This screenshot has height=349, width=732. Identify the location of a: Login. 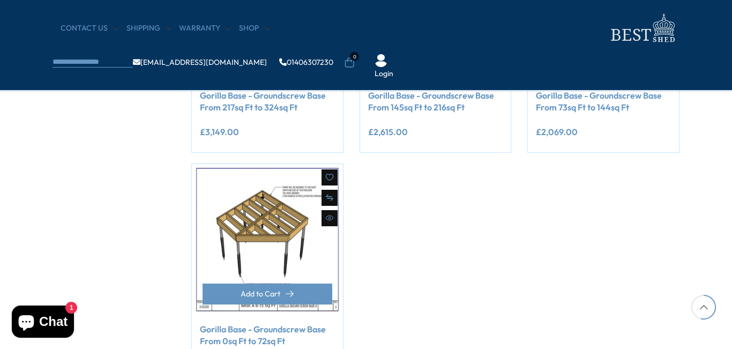
(384, 74).